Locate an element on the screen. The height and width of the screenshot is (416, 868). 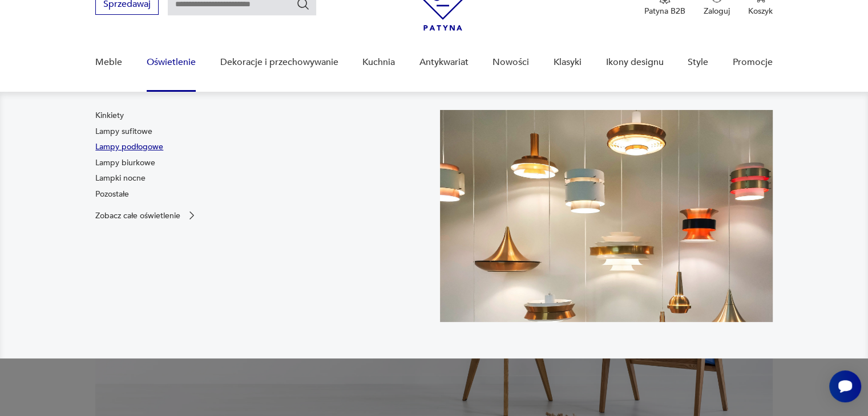
p: Zobacz całe oświetlenie is located at coordinates (138, 215).